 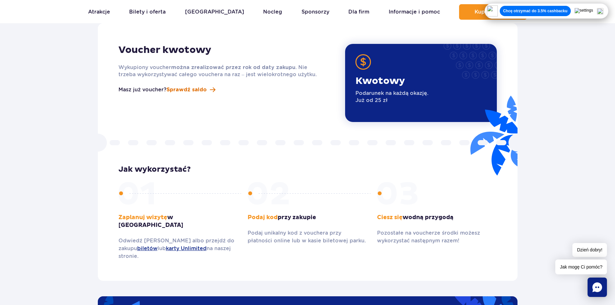 I want to click on p: Pozostałe na voucherze środki możesz wykorzystać następnym razem!, so click(x=436, y=237).